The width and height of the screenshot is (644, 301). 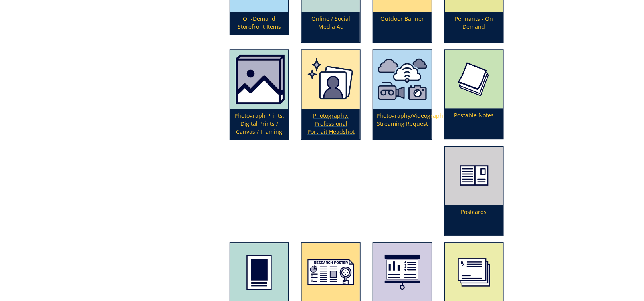 I want to click on a: Postcards, so click(x=474, y=191).